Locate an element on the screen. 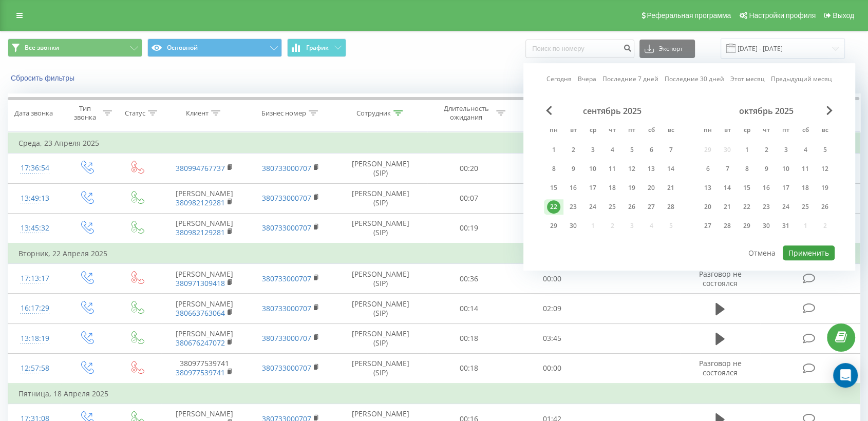  div: 31 is located at coordinates (786, 226).